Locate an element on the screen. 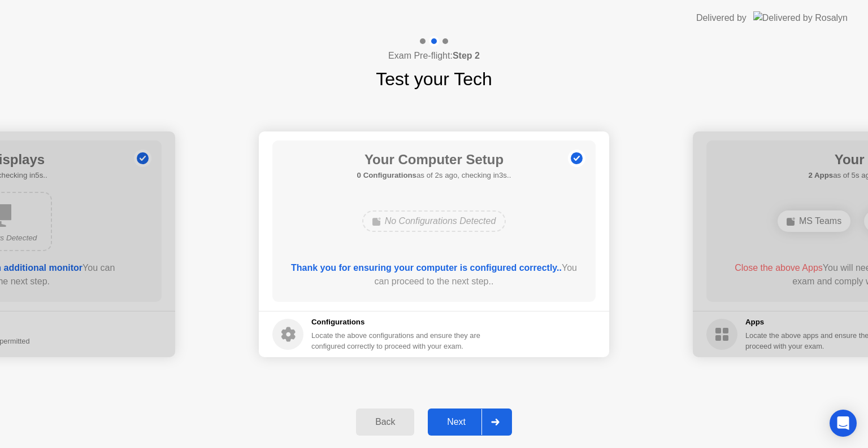 The image size is (868, 448). b: 0 Configurations is located at coordinates (386, 175).